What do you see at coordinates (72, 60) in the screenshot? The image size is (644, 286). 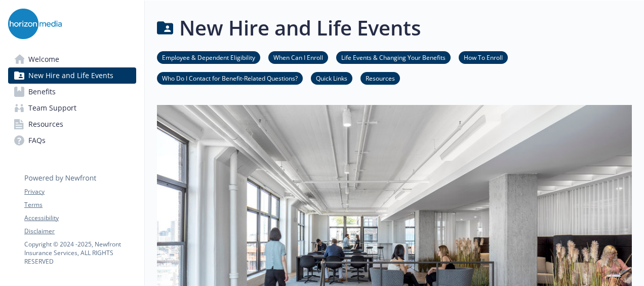 I see `a: Welcome` at bounding box center [72, 60].